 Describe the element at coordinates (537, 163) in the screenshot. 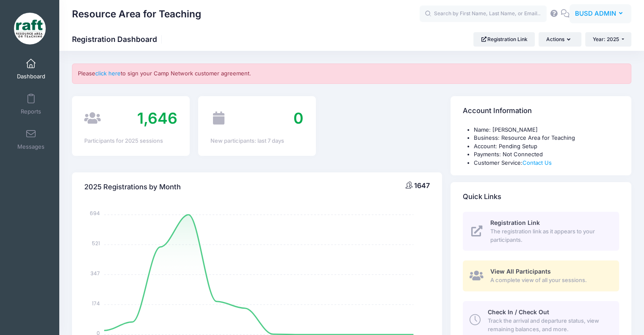

I see `a: Contact Us` at that location.